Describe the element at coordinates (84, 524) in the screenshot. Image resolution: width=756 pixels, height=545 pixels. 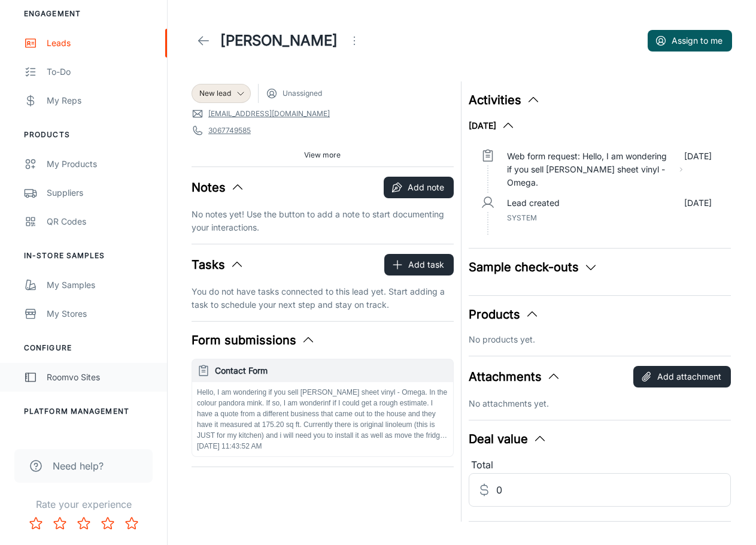
I see `button: Rate 3 star` at that location.